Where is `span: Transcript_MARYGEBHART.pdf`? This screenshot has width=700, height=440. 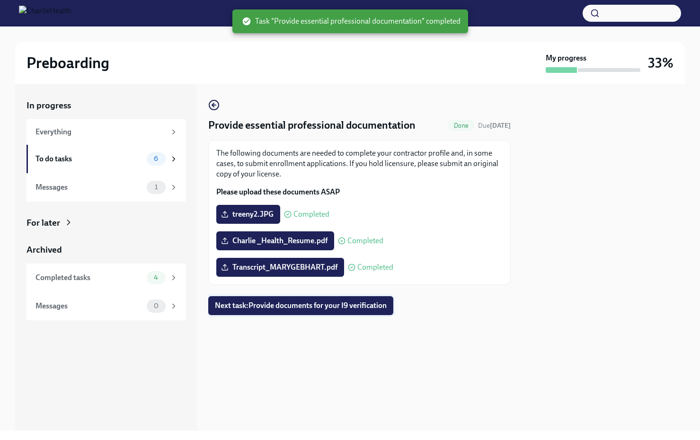
span: Transcript_MARYGEBHART.pdf is located at coordinates (280, 267).